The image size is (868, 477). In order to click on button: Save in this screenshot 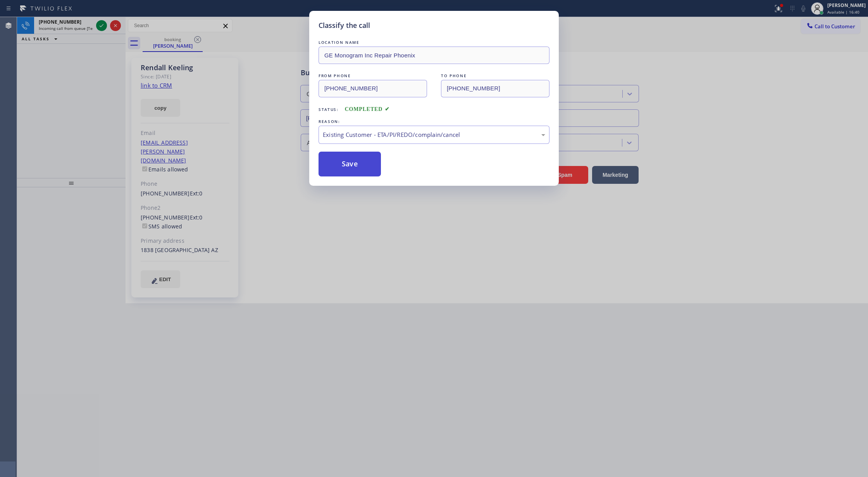, I will do `click(350, 164)`.